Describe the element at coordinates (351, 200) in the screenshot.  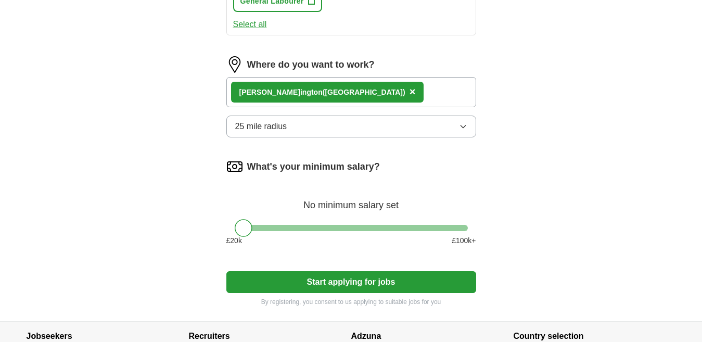
I see `div: No minimum salary set` at that location.